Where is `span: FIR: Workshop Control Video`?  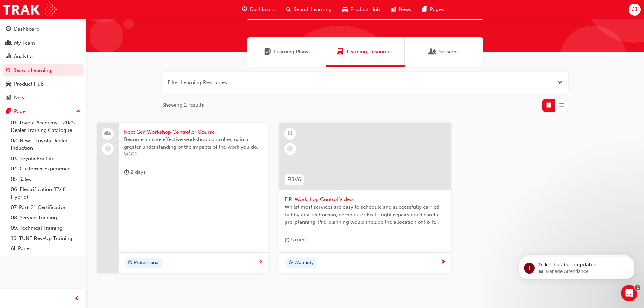
span: FIR: Workshop Control Video is located at coordinates (365, 200).